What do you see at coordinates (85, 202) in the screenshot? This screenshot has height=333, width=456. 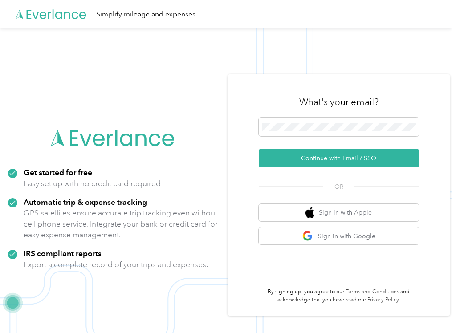 I see `strong: Automatic trip & expense tracking` at bounding box center [85, 202].